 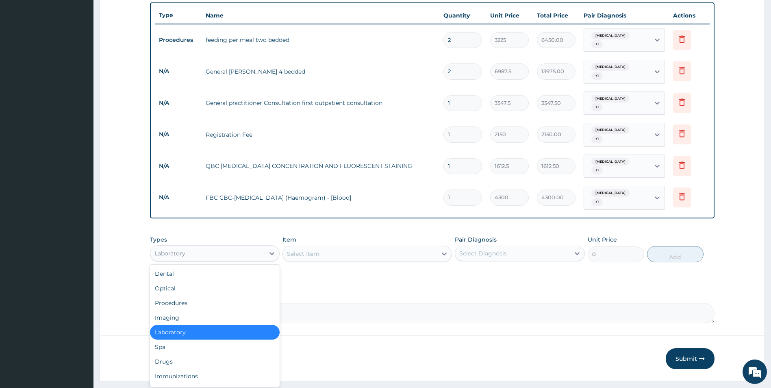 What do you see at coordinates (215, 317) in the screenshot?
I see `div: Imaging` at bounding box center [215, 317].